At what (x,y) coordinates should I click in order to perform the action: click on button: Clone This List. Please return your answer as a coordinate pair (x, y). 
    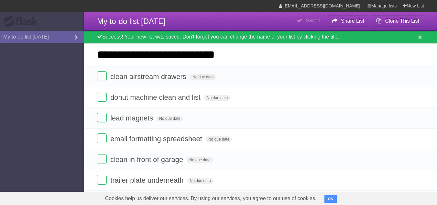
    Looking at the image, I should click on (397, 21).